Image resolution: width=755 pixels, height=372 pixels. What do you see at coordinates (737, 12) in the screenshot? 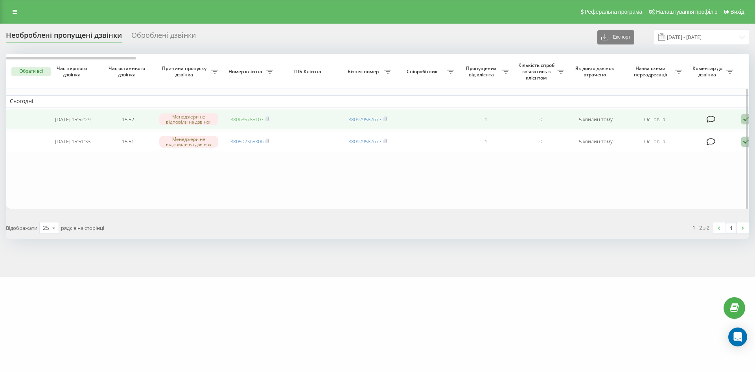
I see `span: Вихід` at bounding box center [737, 12].